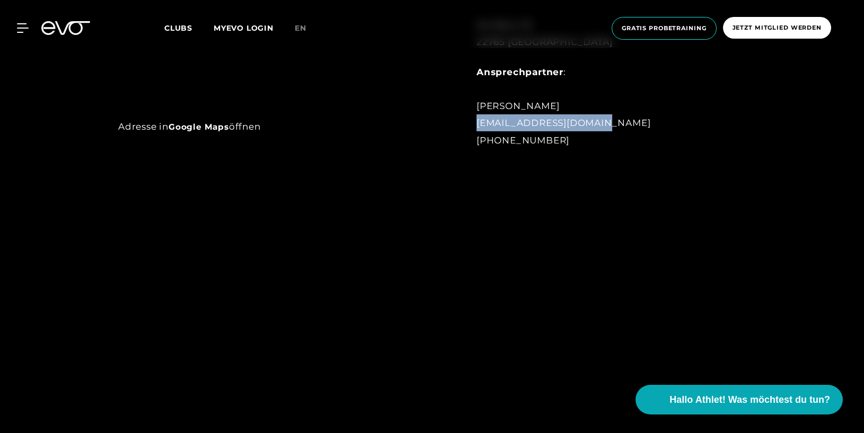 This screenshot has height=433, width=864. I want to click on a: Google Maps, so click(199, 127).